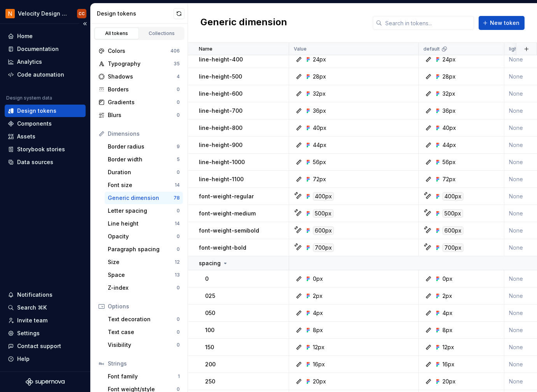 The height and width of the screenshot is (392, 537). What do you see at coordinates (210, 313) in the screenshot?
I see `p: 050` at bounding box center [210, 313].